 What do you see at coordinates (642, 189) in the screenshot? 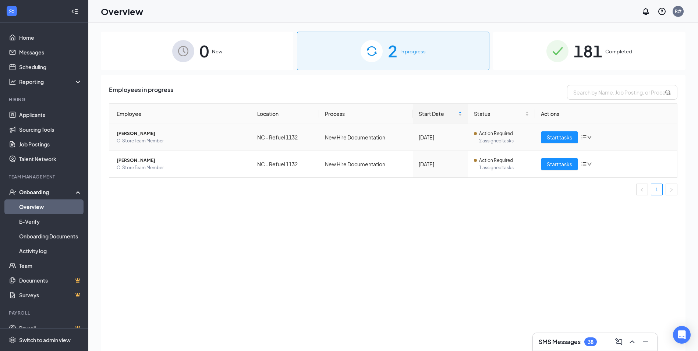
I see `button: left` at bounding box center [642, 189].